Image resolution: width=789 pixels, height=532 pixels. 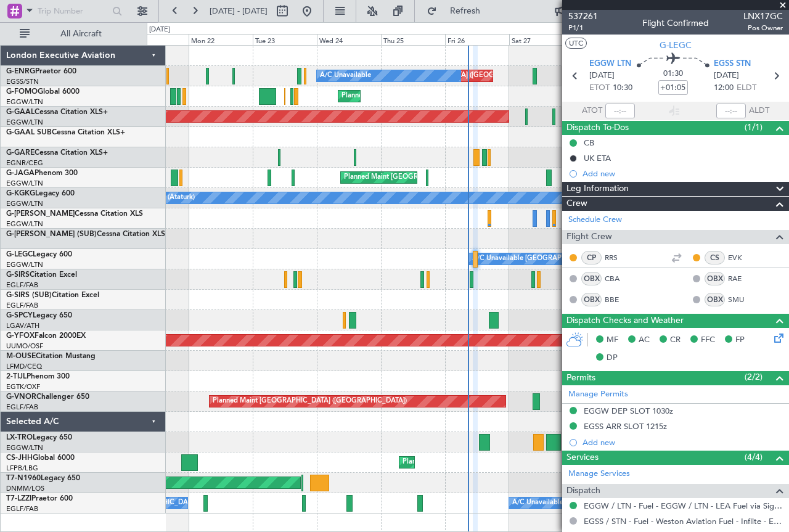 What do you see at coordinates (753, 377) in the screenshot?
I see `span: (2/2)` at bounding box center [753, 377].